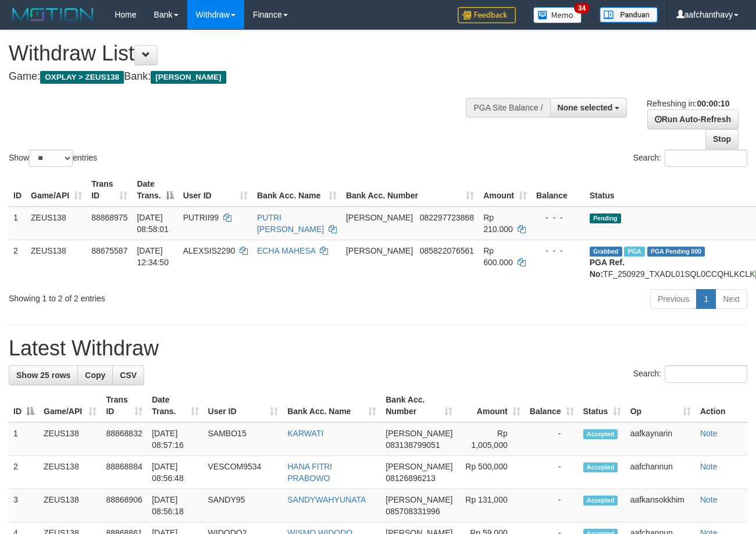  What do you see at coordinates (124, 439) in the screenshot?
I see `td: 88868832` at bounding box center [124, 439].